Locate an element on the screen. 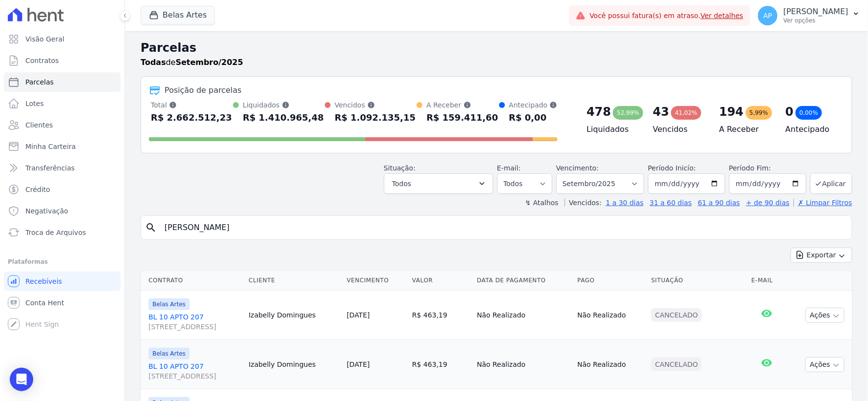 The height and width of the screenshot is (401, 868). div: 43 is located at coordinates (661, 112).